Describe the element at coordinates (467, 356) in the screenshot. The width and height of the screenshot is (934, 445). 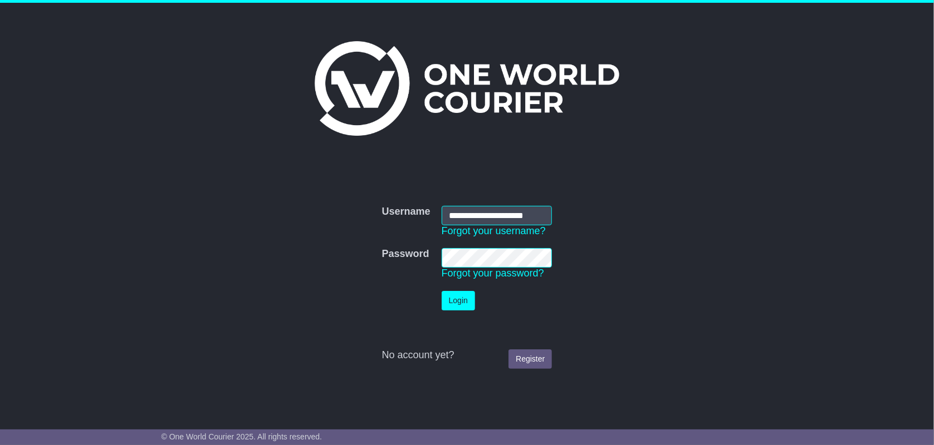
I see `div: No account yet?` at that location.